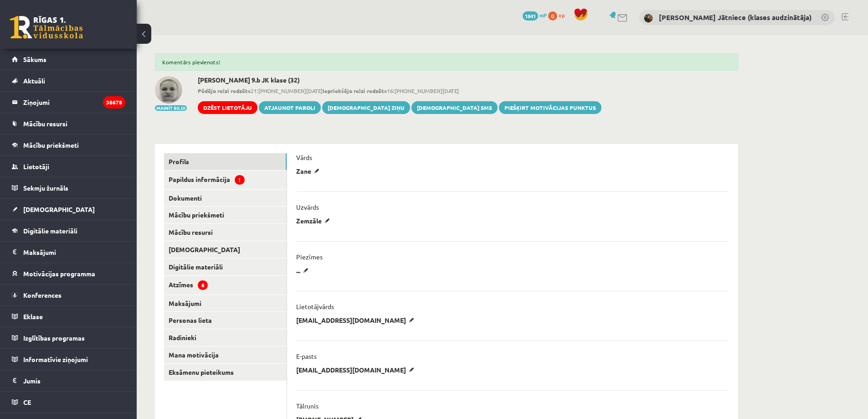 This screenshot has height=419, width=868. What do you see at coordinates (69, 338) in the screenshot?
I see `a: Izglītības programas` at bounding box center [69, 338].